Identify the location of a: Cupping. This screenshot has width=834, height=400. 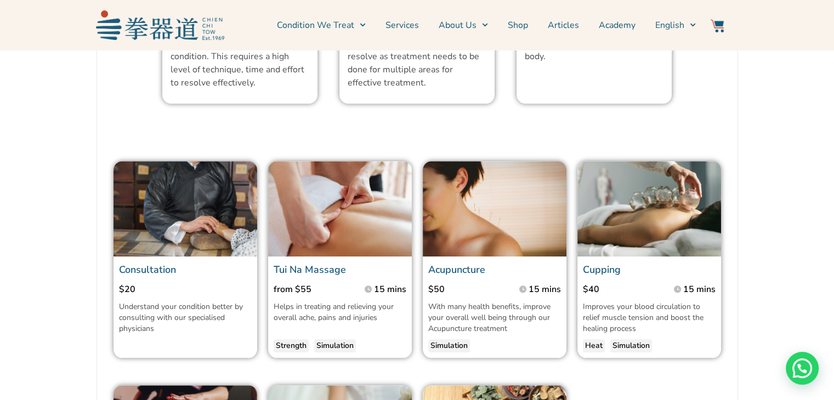
(602, 270).